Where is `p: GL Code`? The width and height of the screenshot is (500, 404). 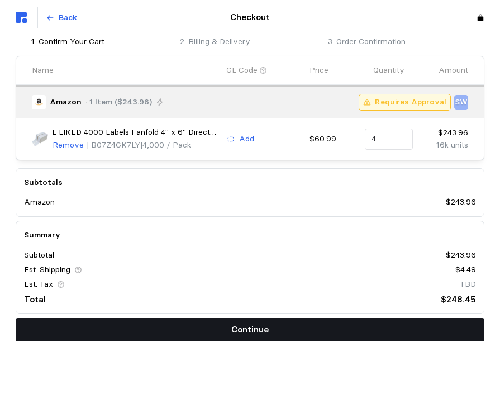
p: GL Code is located at coordinates (242, 70).